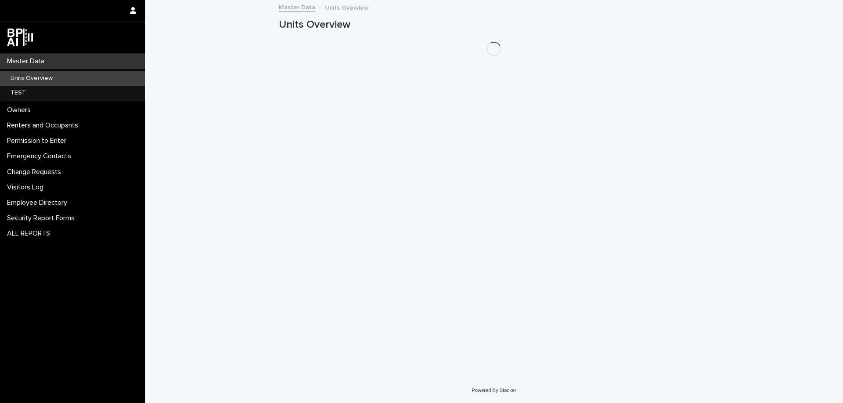 The width and height of the screenshot is (843, 403). I want to click on h1: Units Overview, so click(494, 25).